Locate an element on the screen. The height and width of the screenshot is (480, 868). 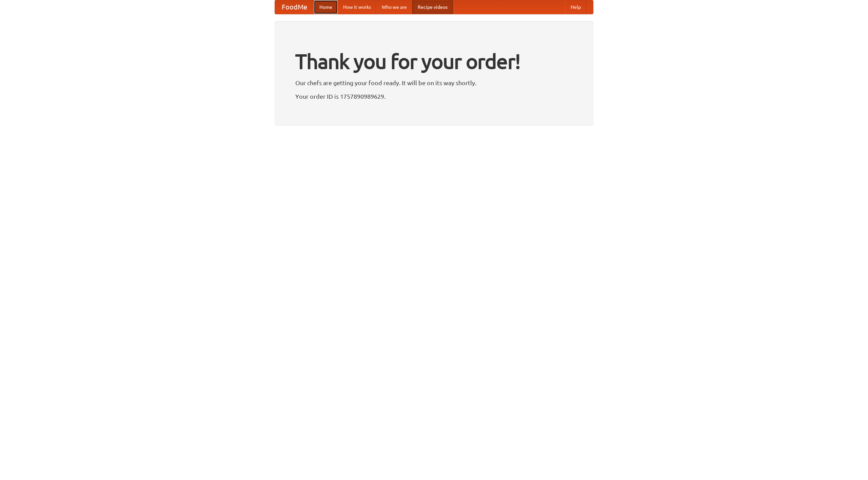
p: Our chefs are getting your food ready. It will be on its way shortly. is located at coordinates (434, 83).